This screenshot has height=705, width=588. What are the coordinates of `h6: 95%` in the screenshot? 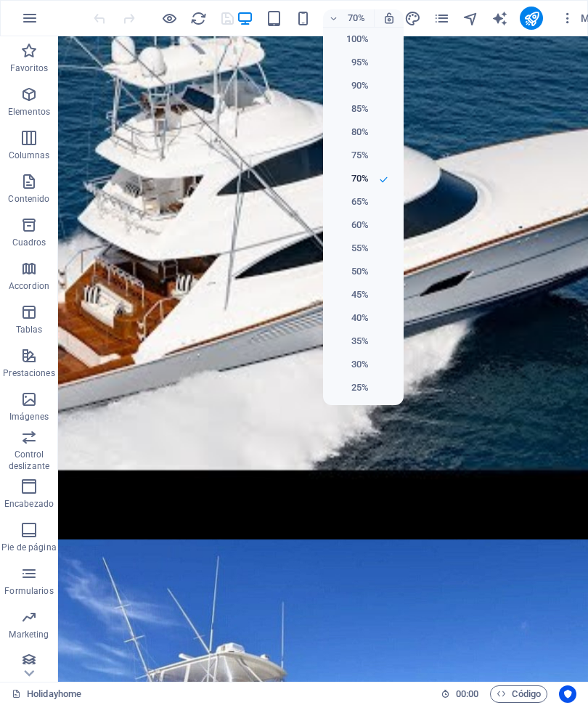 It's located at (349, 62).